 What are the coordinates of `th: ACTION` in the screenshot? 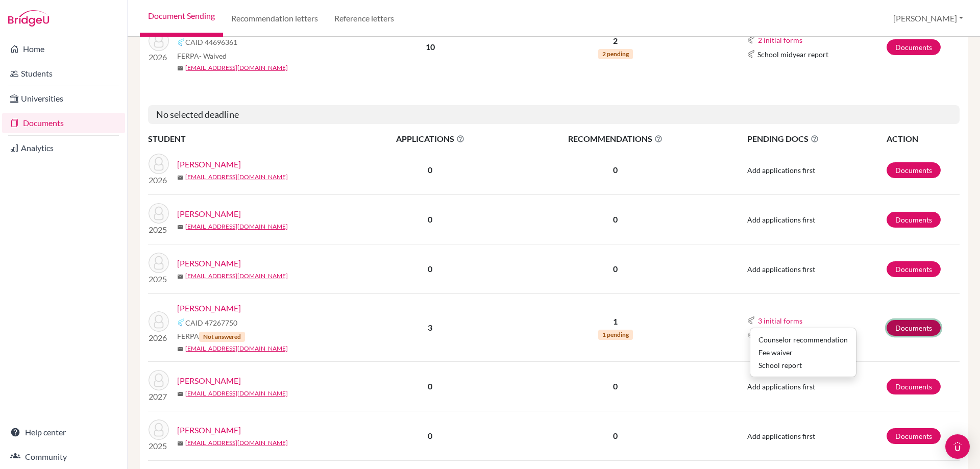 It's located at (923, 139).